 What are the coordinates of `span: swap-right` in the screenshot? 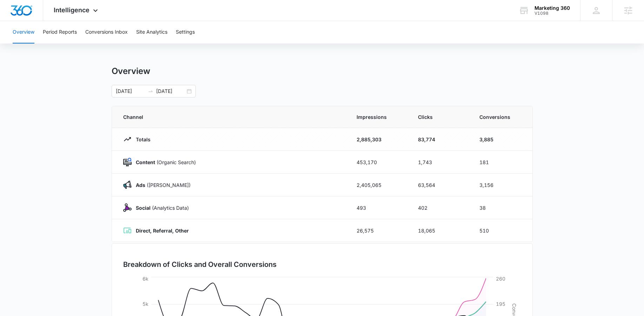 It's located at (150, 91).